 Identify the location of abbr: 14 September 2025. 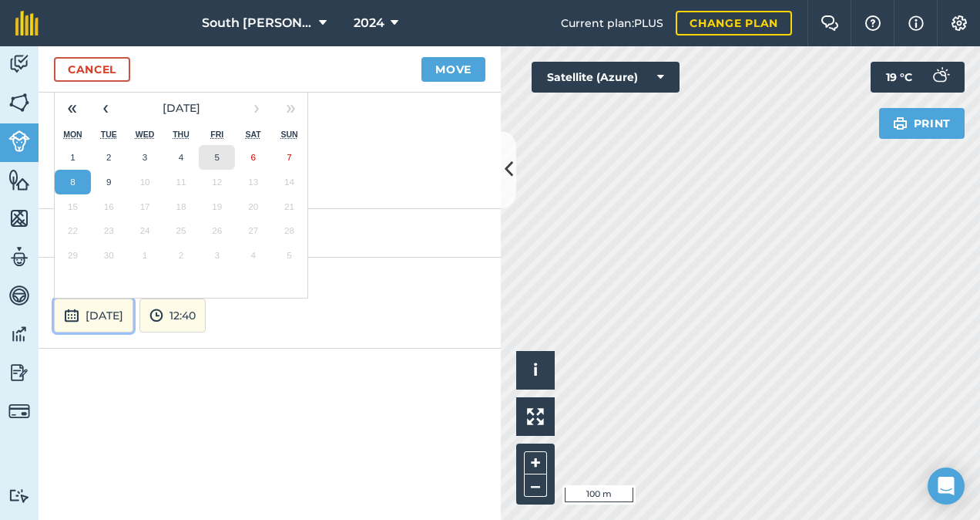
(289, 181).